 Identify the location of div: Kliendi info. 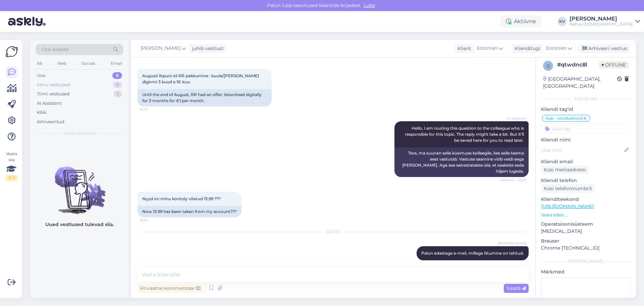
(586, 99).